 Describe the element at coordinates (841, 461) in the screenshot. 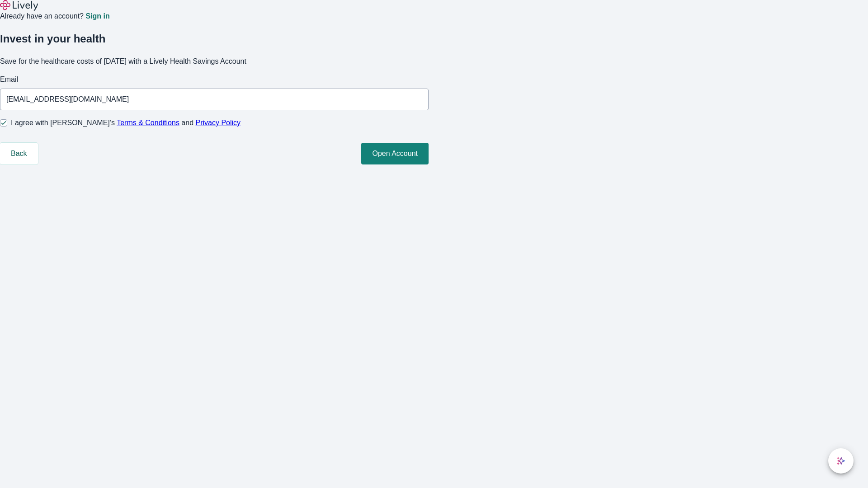

I see `svg: Lively AI Assistant` at that location.